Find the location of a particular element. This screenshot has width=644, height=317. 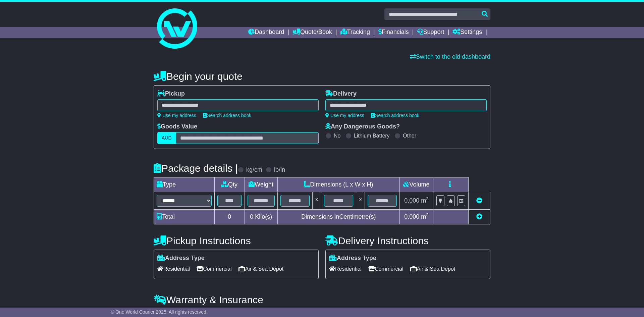

label: Delivery is located at coordinates (341, 94).